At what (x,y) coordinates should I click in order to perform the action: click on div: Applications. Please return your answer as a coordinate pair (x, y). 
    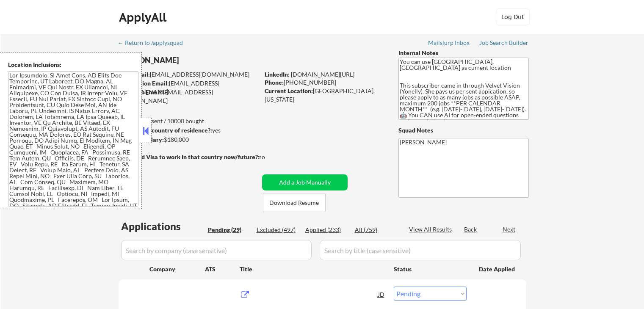
    Looking at the image, I should click on (163, 226).